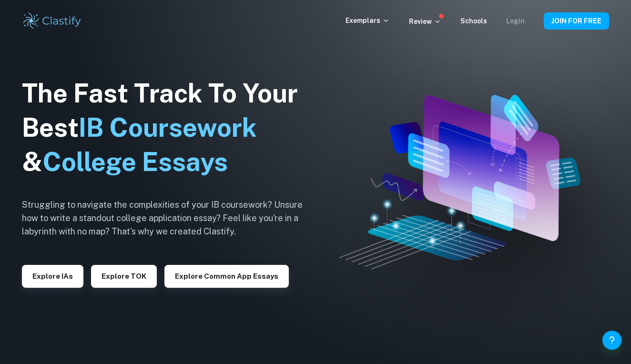 The image size is (631, 364). I want to click on button: JOIN FOR FREE, so click(576, 21).